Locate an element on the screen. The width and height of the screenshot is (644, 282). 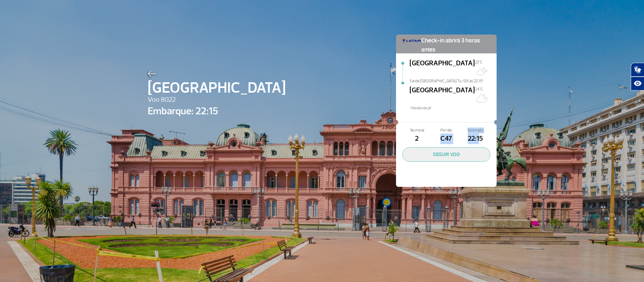
button: Abrir tradutor de língua de sinais. is located at coordinates (637, 70).